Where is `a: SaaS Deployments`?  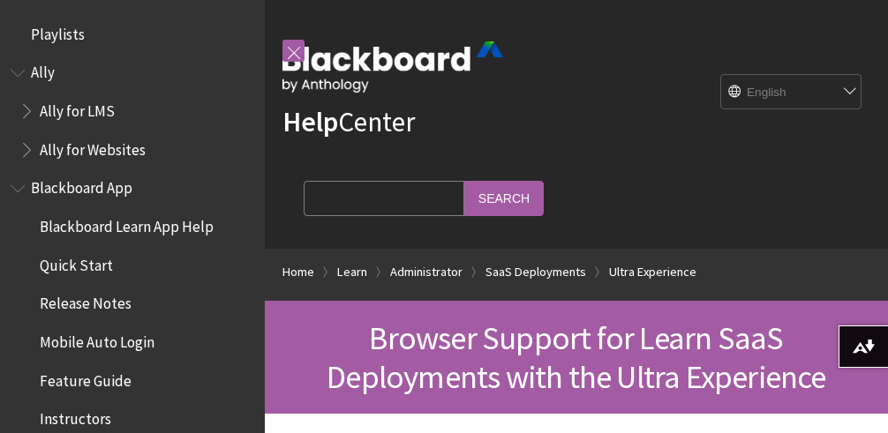
a: SaaS Deployments is located at coordinates (536, 272).